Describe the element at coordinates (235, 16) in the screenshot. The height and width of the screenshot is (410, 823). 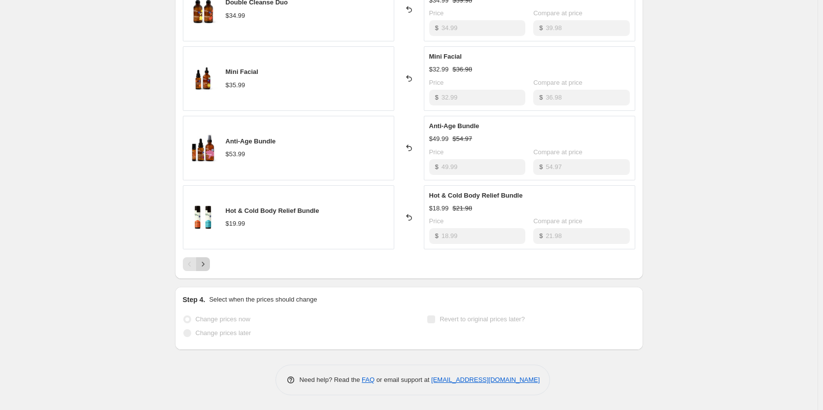
I see `div: $34.99` at that location.